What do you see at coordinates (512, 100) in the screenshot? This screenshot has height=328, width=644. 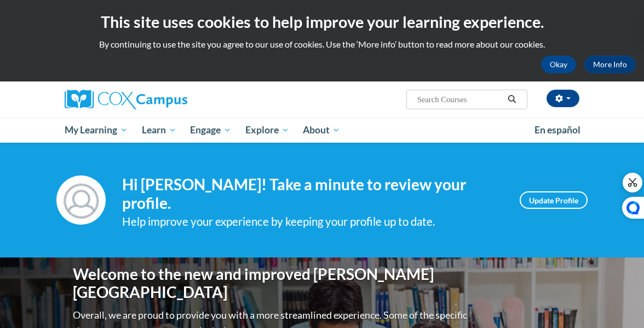 I see `button: Search` at bounding box center [512, 100].